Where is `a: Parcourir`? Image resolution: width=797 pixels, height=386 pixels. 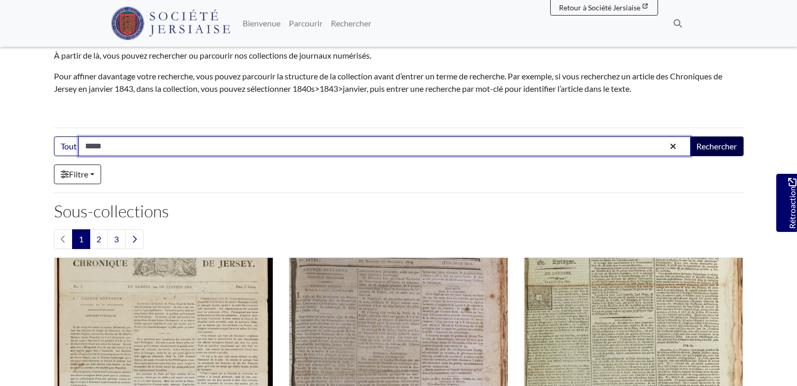 a: Parcourir is located at coordinates (305, 23).